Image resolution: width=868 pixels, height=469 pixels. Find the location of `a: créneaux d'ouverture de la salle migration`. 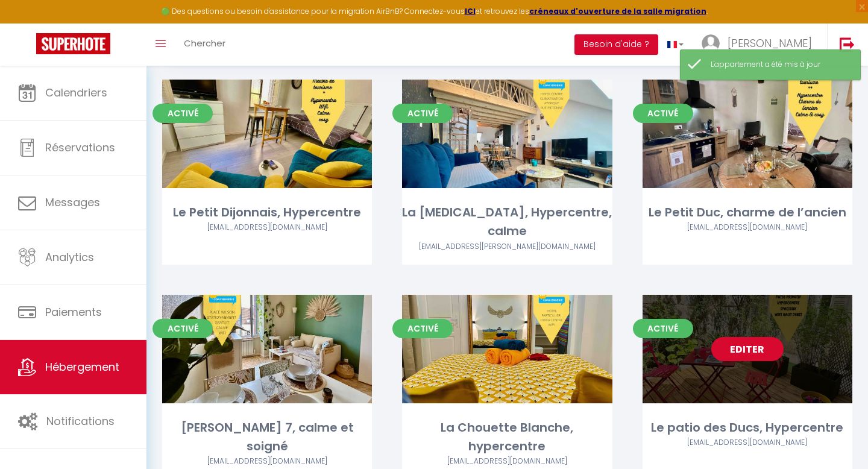

a: créneaux d'ouverture de la salle migration is located at coordinates (617, 11).